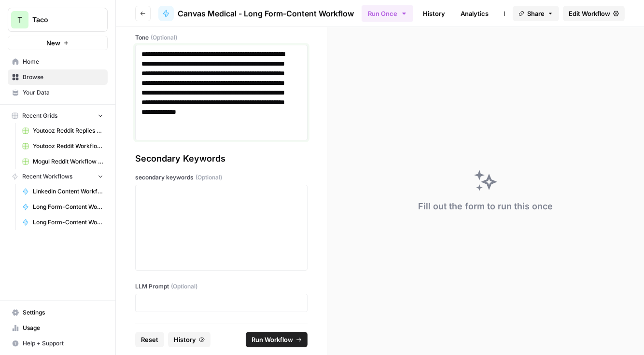 Image resolution: width=644 pixels, height=355 pixels. Describe the element at coordinates (39, 116) in the screenshot. I see `span: Recent Grids` at that location.